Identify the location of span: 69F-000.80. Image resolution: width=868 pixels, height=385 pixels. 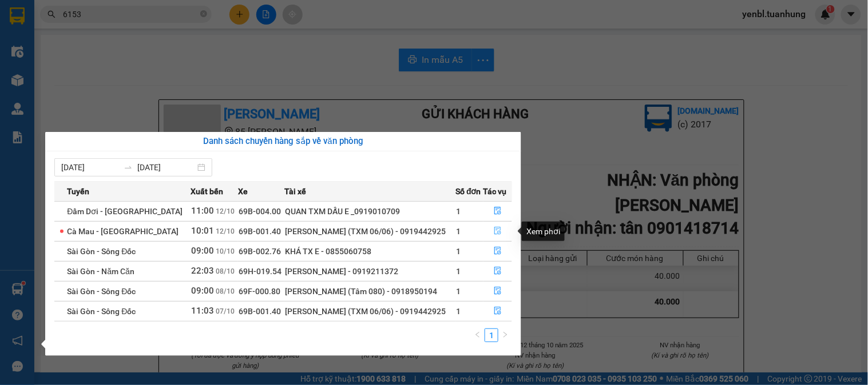
(259, 292).